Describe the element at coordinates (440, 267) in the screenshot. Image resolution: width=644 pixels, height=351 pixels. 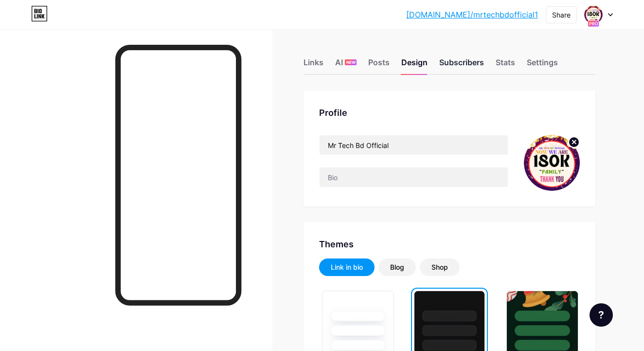
I see `div: Shop` at that location.